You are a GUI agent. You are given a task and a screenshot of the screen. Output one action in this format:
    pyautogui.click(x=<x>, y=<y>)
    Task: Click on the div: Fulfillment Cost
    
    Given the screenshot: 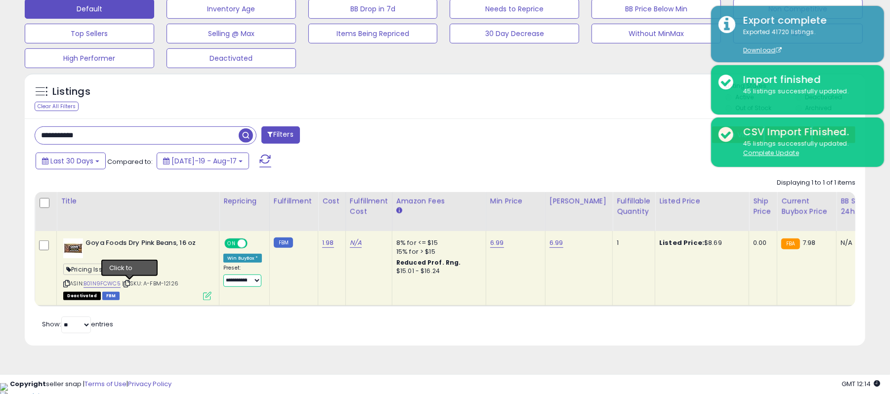 What is the action you would take?
    pyautogui.click(x=369, y=207)
    